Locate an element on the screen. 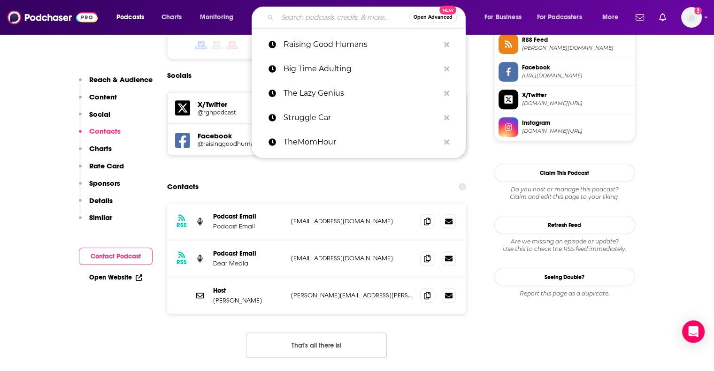  p: Dear Media is located at coordinates (248, 263).